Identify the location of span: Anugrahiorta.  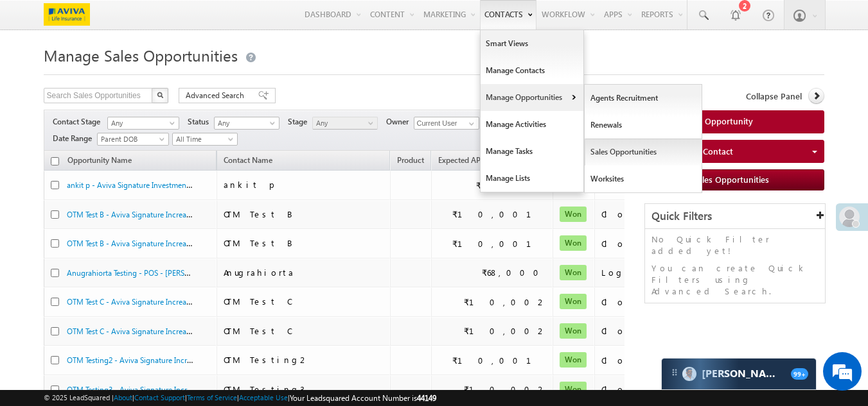
(259, 272).